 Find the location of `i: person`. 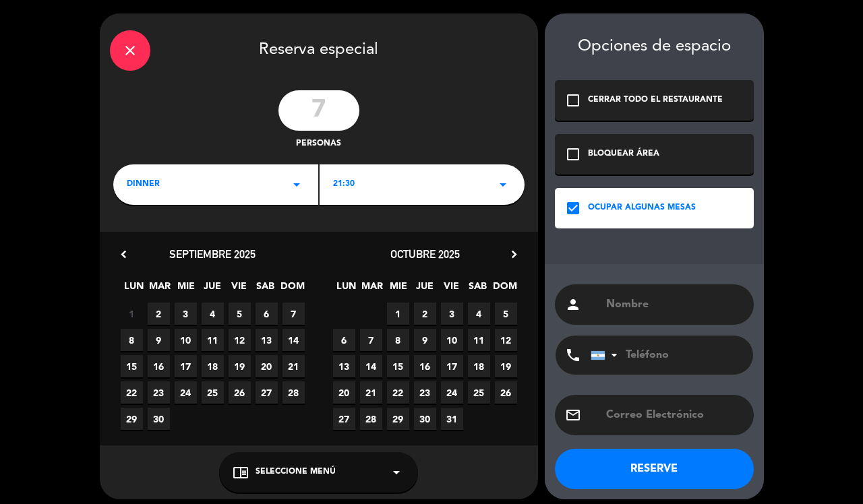

i: person is located at coordinates (573, 304).